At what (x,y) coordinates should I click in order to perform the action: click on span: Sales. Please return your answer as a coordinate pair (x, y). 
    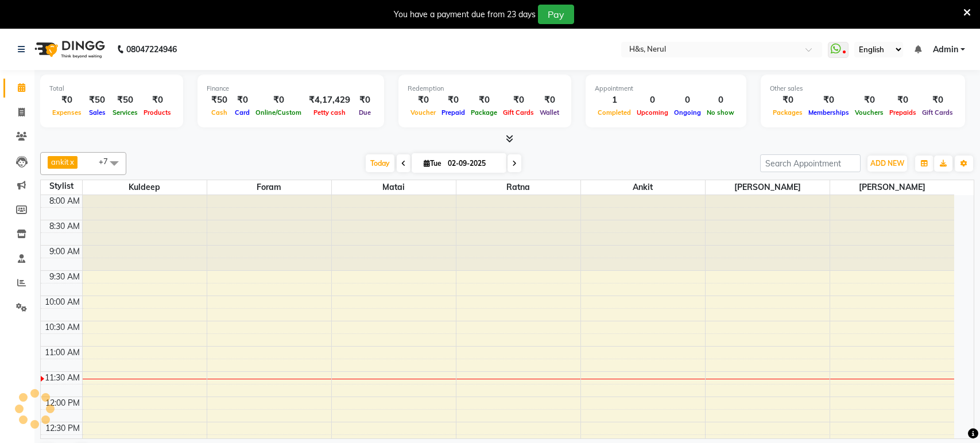
    Looking at the image, I should click on (97, 112).